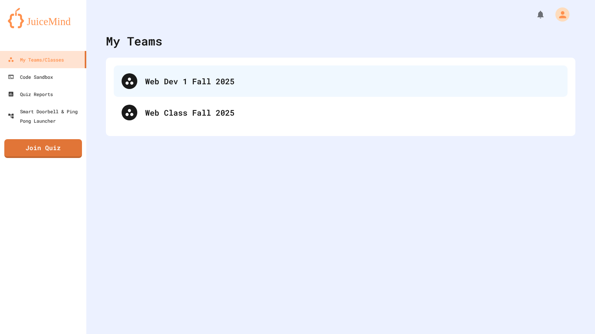 The height and width of the screenshot is (334, 595). I want to click on div: My Account, so click(560, 15).